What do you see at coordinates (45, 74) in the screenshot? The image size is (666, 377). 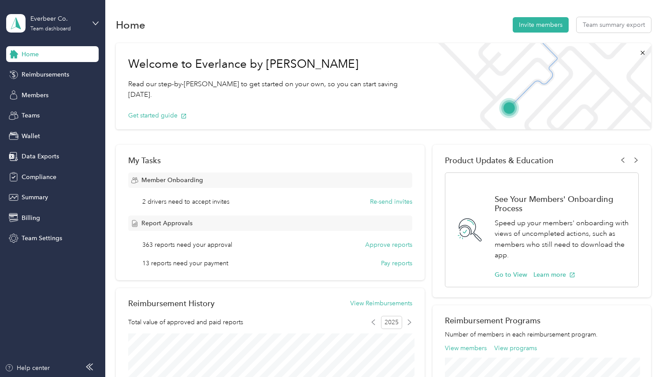 I see `span: Reimbursements` at bounding box center [45, 74].